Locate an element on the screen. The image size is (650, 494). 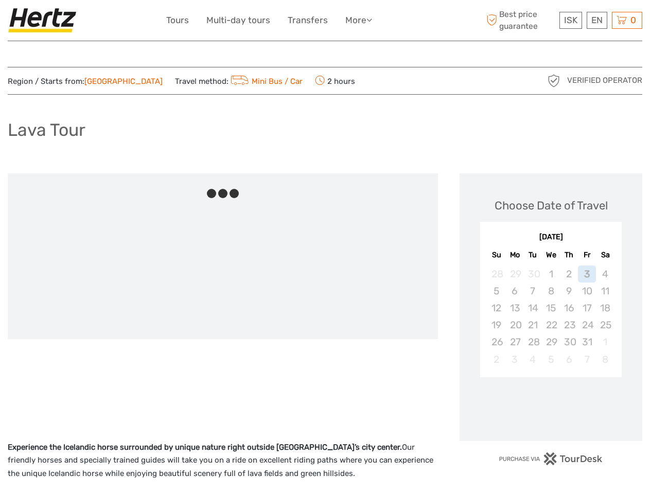
div: Not available Sunday, September 28th, 2025 is located at coordinates (496, 274).